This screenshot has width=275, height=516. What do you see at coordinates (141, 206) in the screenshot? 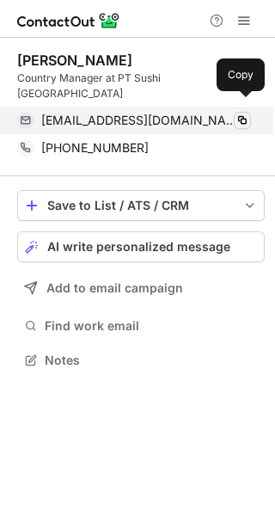
I see `button: save-profile-one-click` at bounding box center [141, 206].